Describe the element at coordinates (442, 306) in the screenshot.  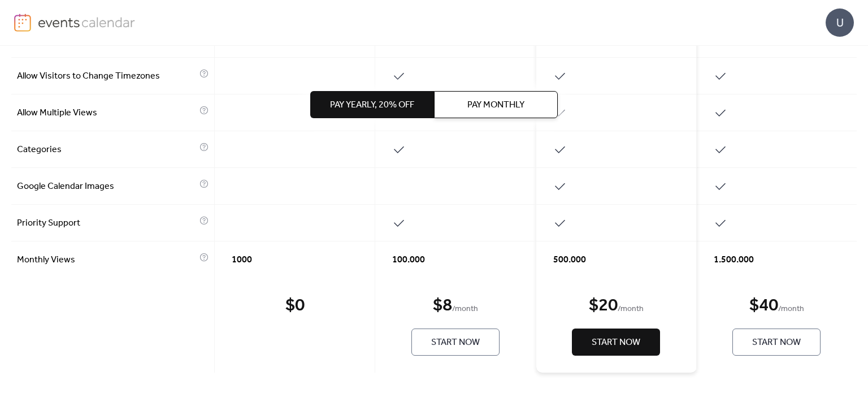
I see `div: $ 8` at that location.